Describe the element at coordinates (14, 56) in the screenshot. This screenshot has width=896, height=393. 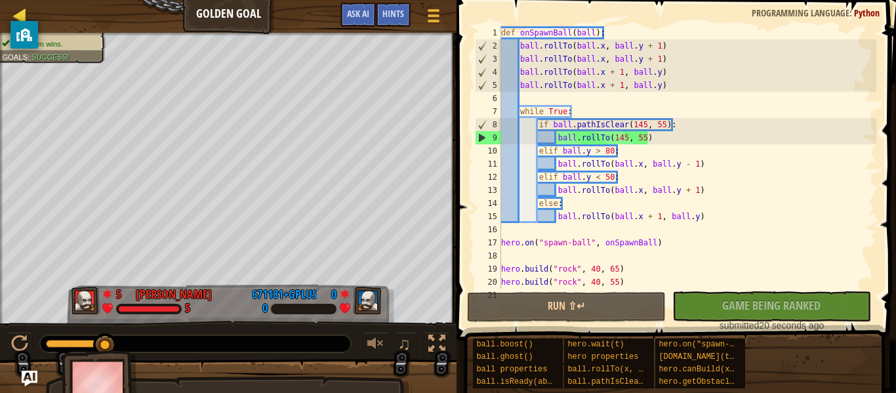
I see `span: Goals` at that location.